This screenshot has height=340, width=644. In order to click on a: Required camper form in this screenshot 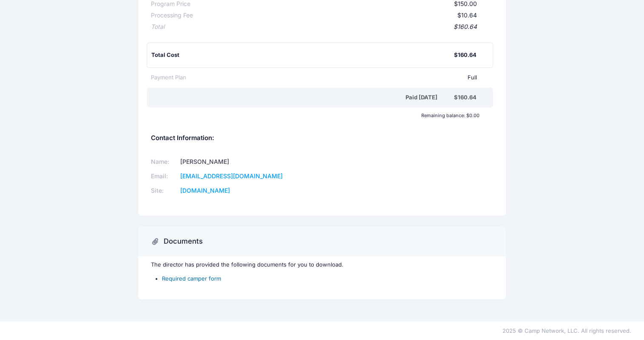, I will do `click(192, 279)`.